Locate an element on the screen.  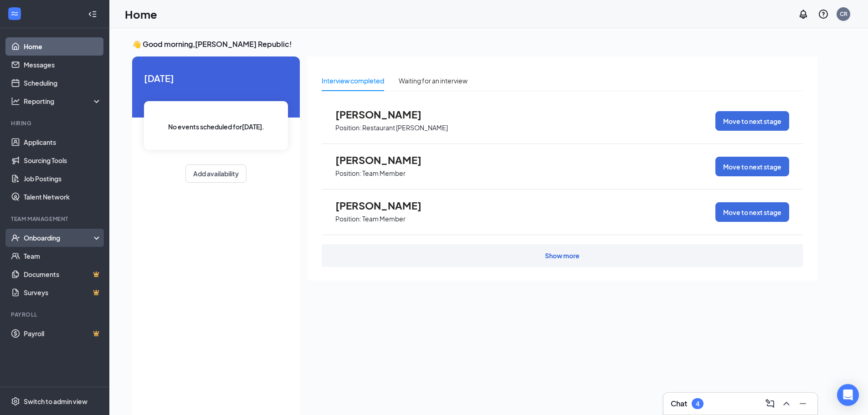
a: Home is located at coordinates (63, 46).